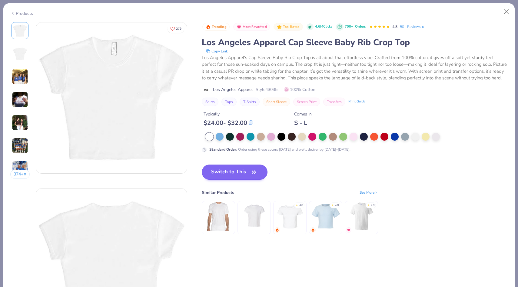 This screenshot has height=287, width=518. What do you see at coordinates (355, 27) in the screenshot?
I see `div: 700+` at bounding box center [355, 27].